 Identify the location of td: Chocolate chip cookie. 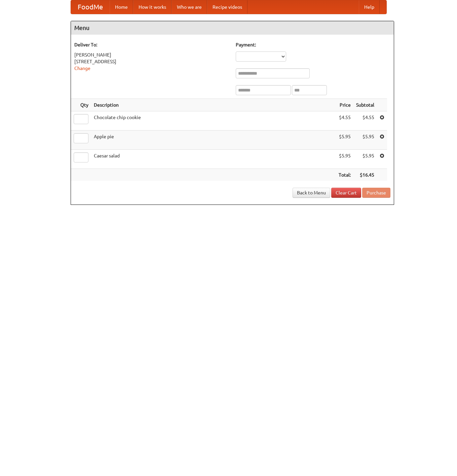
(214, 120).